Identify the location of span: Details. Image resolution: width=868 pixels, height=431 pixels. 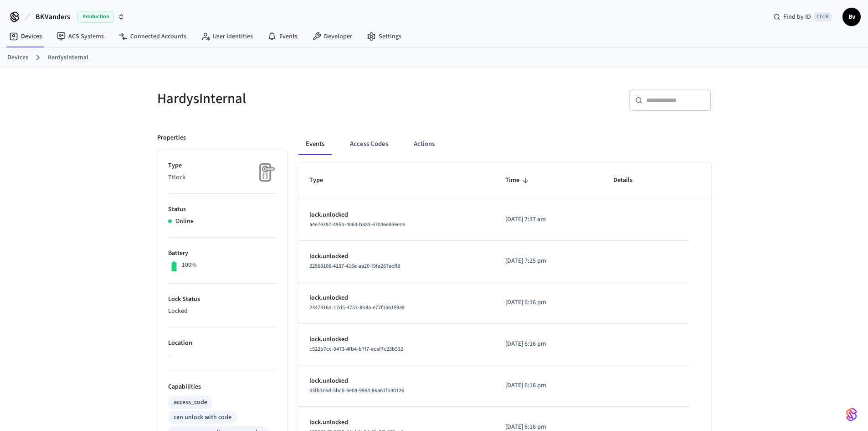
(628, 180).